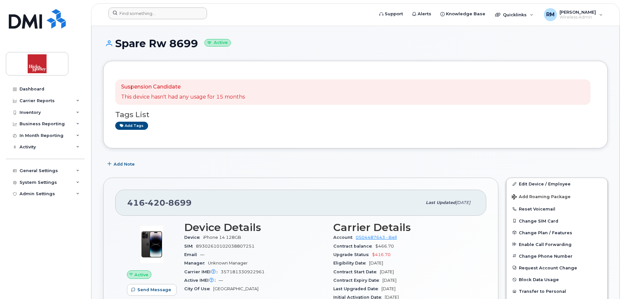  Describe the element at coordinates (155, 203) in the screenshot. I see `span: 420` at that location.